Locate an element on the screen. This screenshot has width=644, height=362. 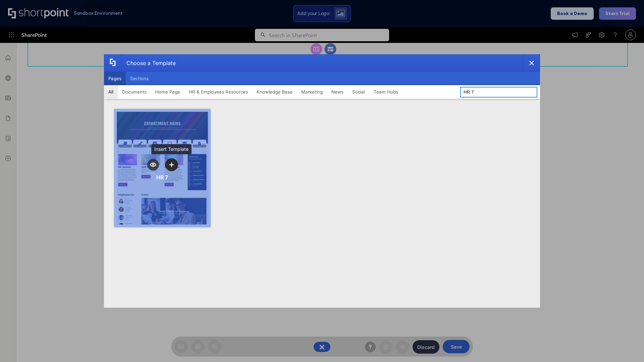
div: Chat Widget is located at coordinates (627, 346).